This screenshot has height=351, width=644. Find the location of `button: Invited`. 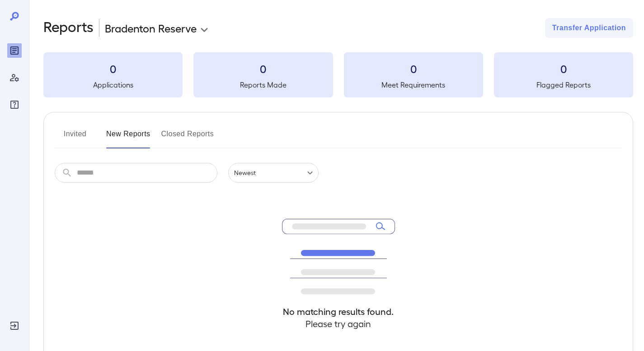

button: Invited is located at coordinates (75, 138).